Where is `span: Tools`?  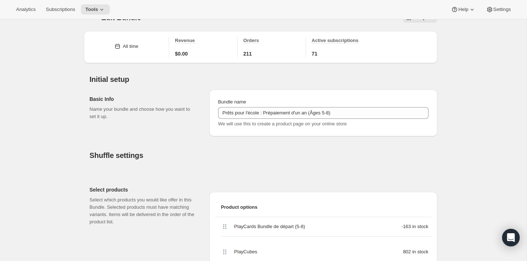
span: Tools is located at coordinates (92, 10).